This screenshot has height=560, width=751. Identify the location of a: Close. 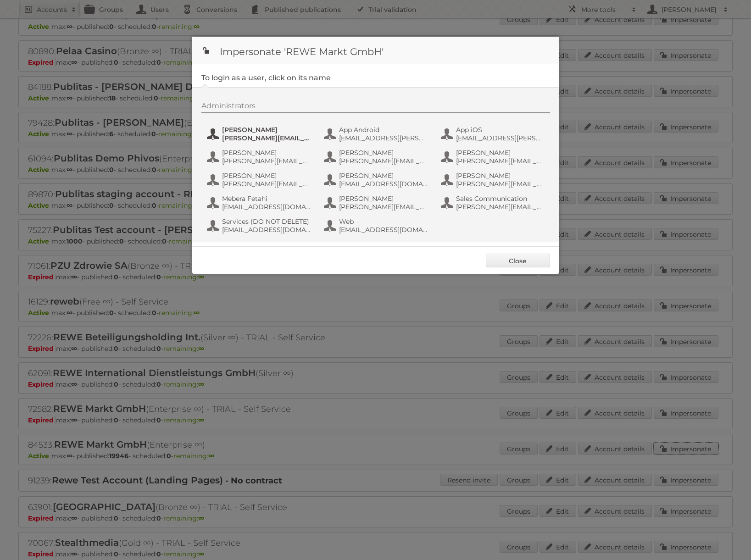
(518, 260).